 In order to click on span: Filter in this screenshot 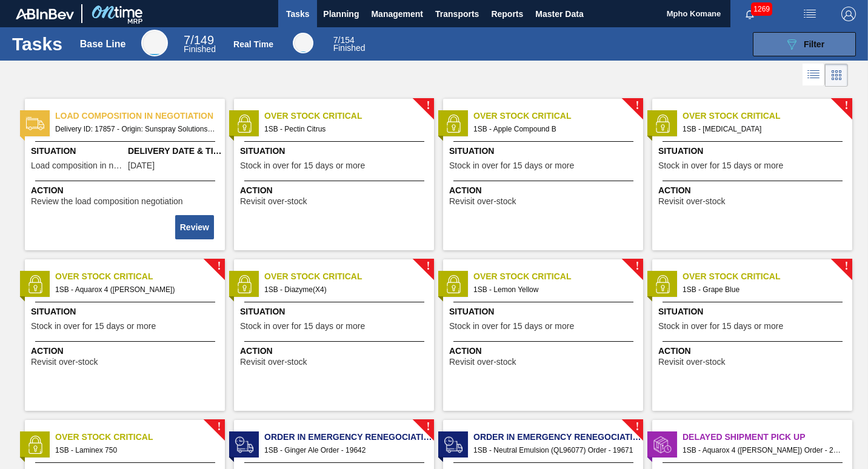, I will do `click(814, 44)`.